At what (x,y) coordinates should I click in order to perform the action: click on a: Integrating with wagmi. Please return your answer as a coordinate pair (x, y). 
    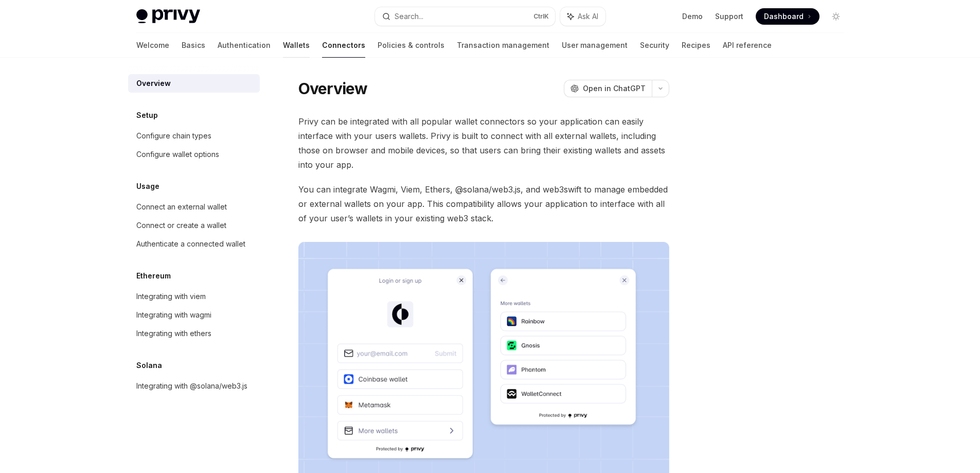
    Looking at the image, I should click on (194, 315).